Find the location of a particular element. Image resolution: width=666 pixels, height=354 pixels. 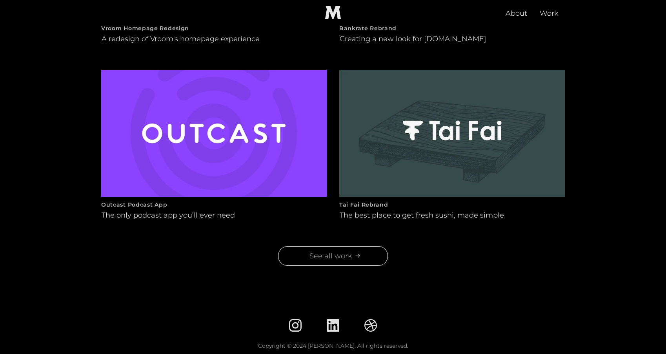

a: See all work is located at coordinates (333, 256).